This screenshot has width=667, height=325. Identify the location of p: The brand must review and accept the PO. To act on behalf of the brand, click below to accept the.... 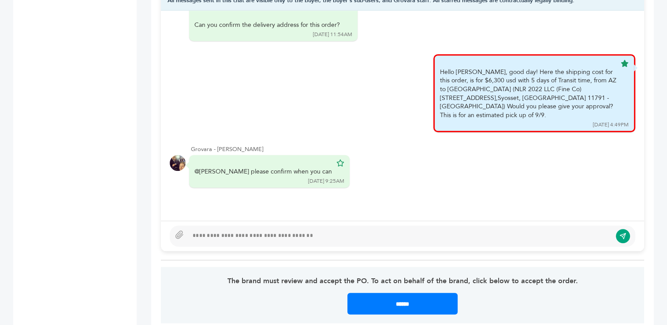
(402, 281).